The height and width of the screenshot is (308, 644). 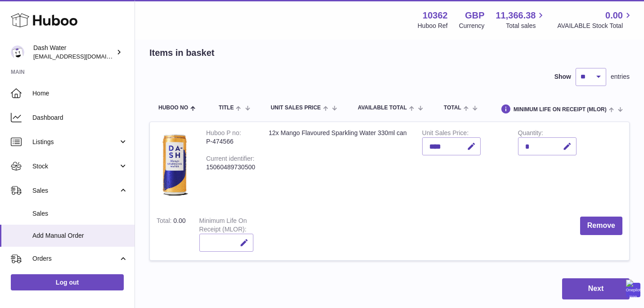 What do you see at coordinates (230, 160) in the screenshot?
I see `div: Current identifier` at bounding box center [230, 160].